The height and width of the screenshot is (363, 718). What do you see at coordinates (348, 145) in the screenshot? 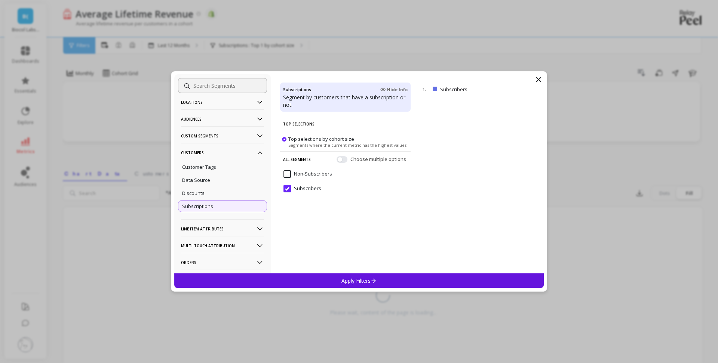
I see `span: Segments where the current metric has the highest values.` at bounding box center [348, 145].